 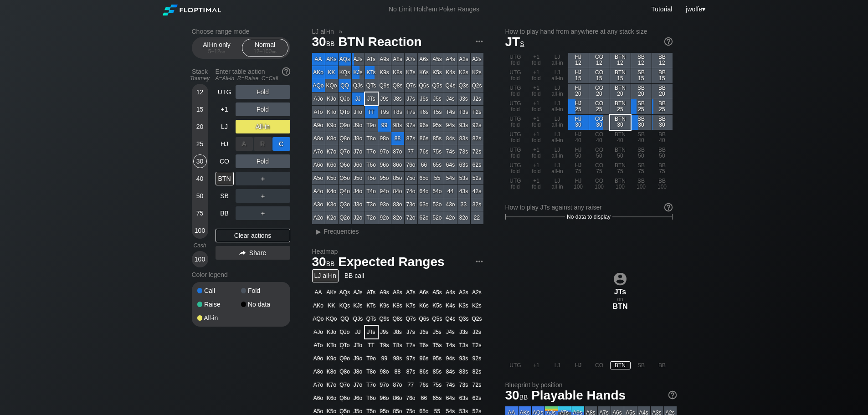 I want to click on div: J8o, so click(x=358, y=139).